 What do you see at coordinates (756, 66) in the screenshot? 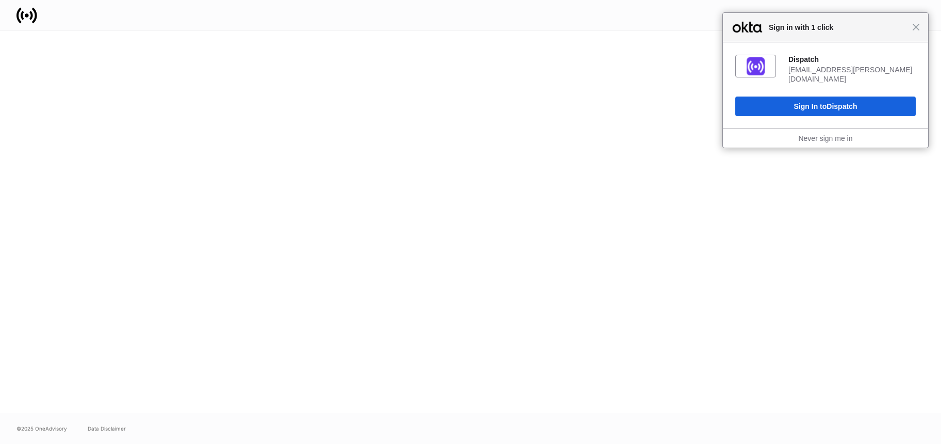
I see `img: fs01jxrofoggULhDH358` at bounding box center [756, 66].